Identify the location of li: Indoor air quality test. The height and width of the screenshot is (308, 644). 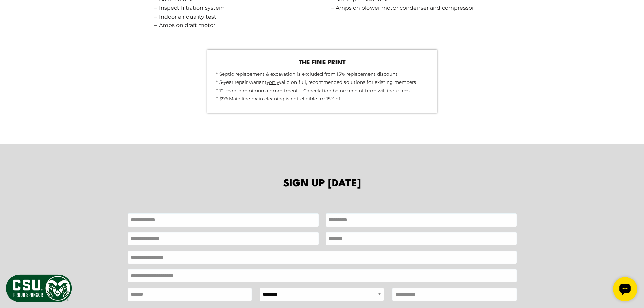
(234, 17).